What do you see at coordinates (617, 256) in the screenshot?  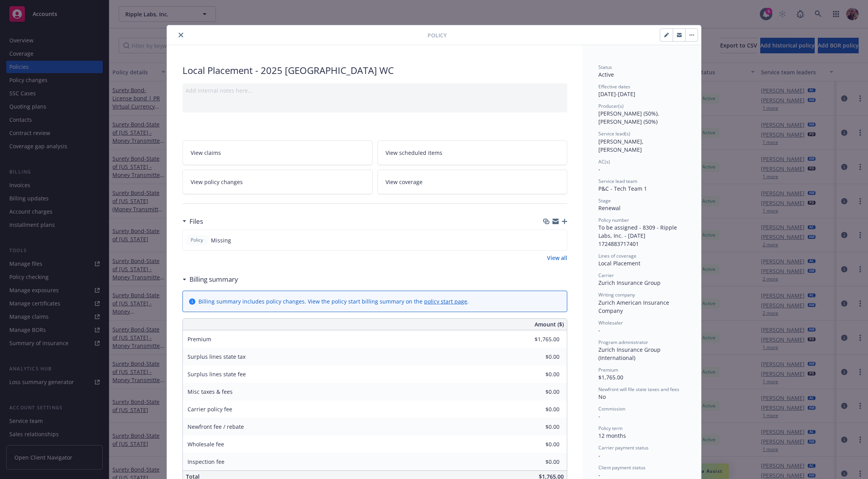 I see `span: Lines of coverage` at bounding box center [617, 256].